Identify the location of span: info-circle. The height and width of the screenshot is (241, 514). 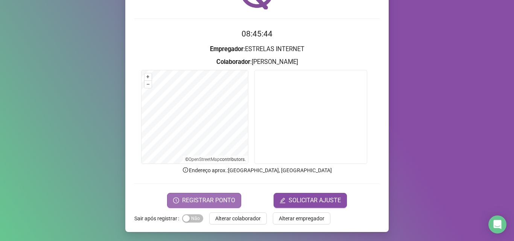
(185, 170).